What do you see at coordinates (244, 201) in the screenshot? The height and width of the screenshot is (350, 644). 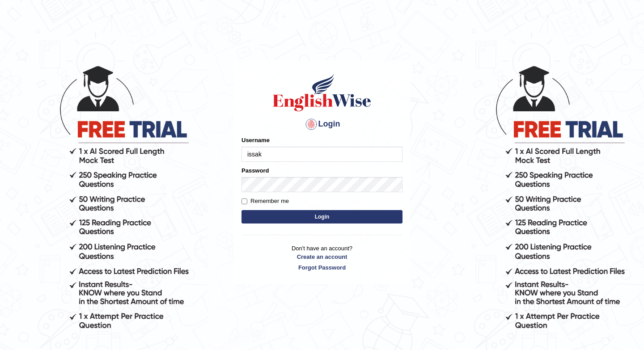 I see `input: Remember me` at bounding box center [244, 201].